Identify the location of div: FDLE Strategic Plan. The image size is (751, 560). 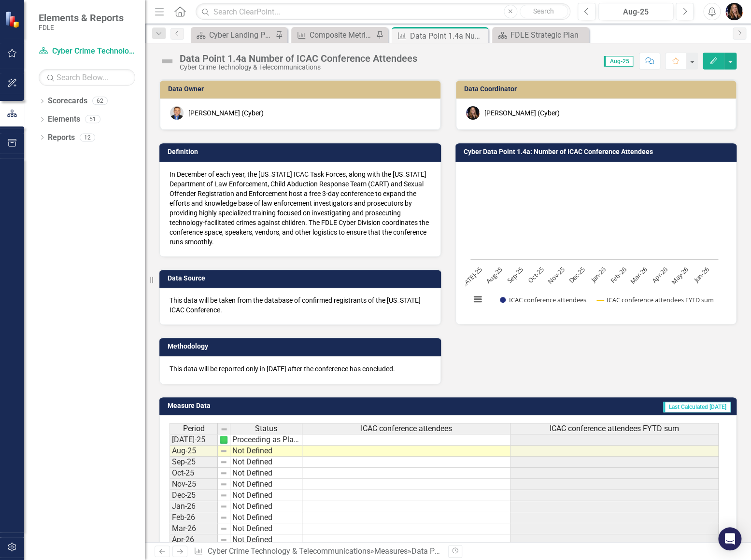
(548, 35).